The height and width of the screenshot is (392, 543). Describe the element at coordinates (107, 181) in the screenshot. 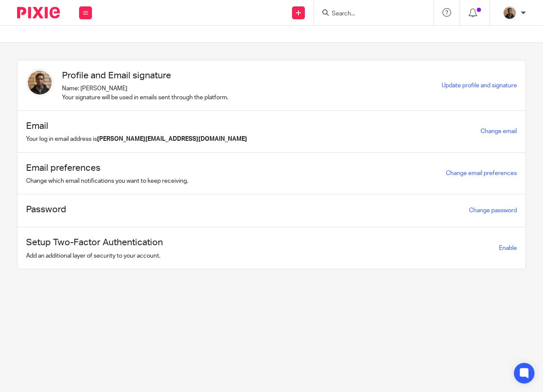

I see `p: Change which email notifications you want to keep receiving.` at that location.